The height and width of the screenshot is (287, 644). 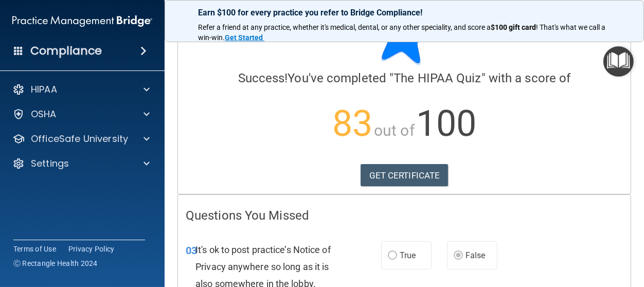 I want to click on span: 83, so click(x=352, y=123).